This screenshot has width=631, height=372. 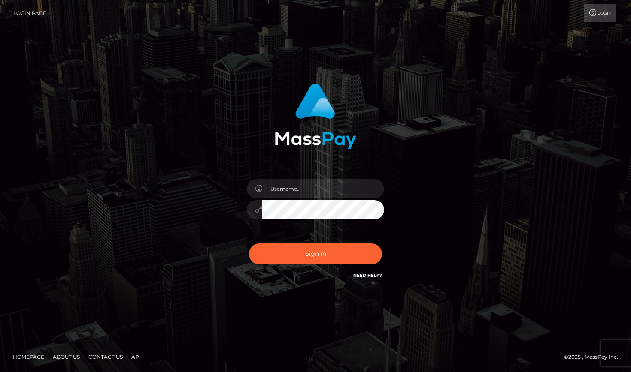 I want to click on a: Contact Us, so click(x=106, y=357).